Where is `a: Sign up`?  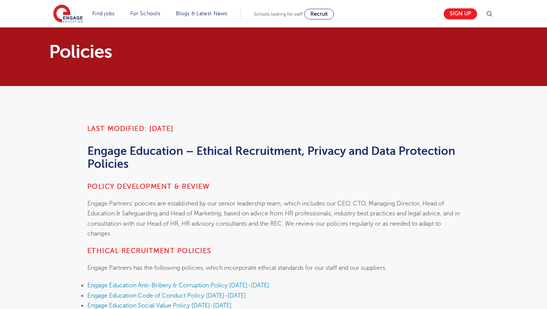 a: Sign up is located at coordinates (460, 14).